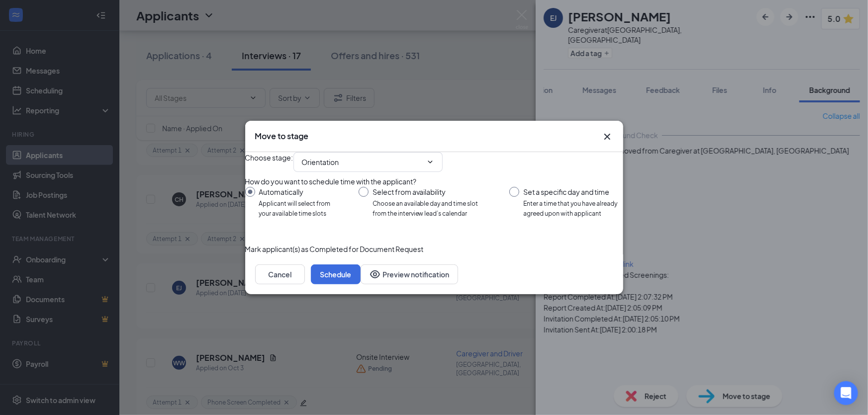  I want to click on span: Choose stage :, so click(269, 162).